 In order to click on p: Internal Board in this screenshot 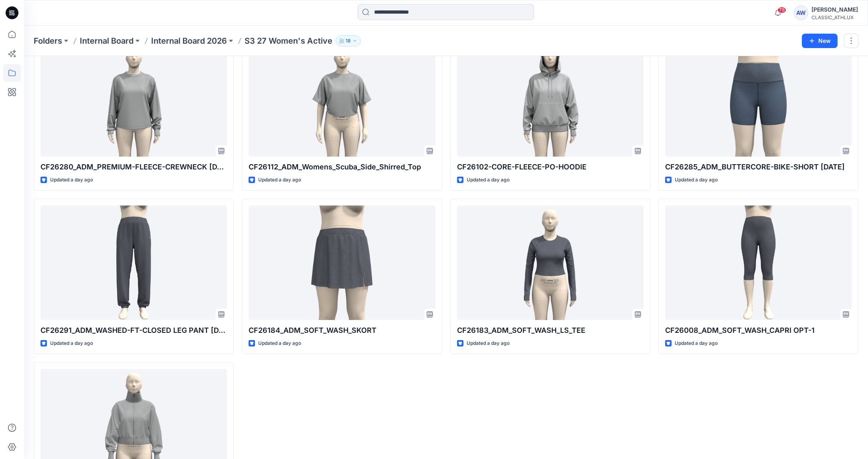, I will do `click(107, 41)`.